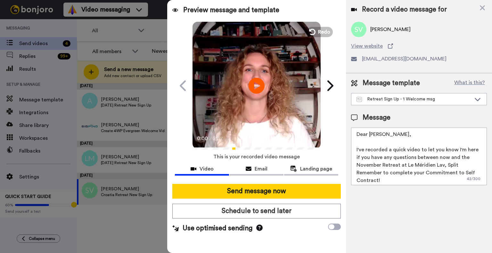 The image size is (492, 253). I want to click on span: Landing page, so click(316, 169).